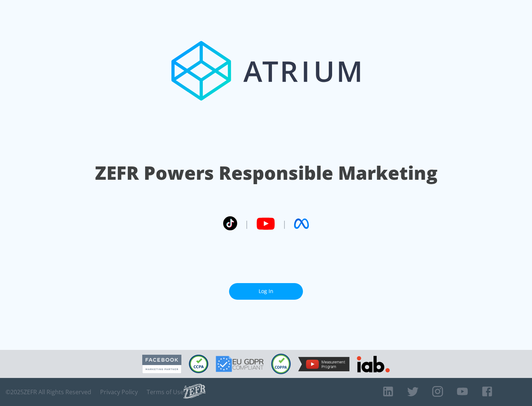 This screenshot has height=406, width=532. What do you see at coordinates (119, 392) in the screenshot?
I see `a: Privacy Policy` at bounding box center [119, 392].